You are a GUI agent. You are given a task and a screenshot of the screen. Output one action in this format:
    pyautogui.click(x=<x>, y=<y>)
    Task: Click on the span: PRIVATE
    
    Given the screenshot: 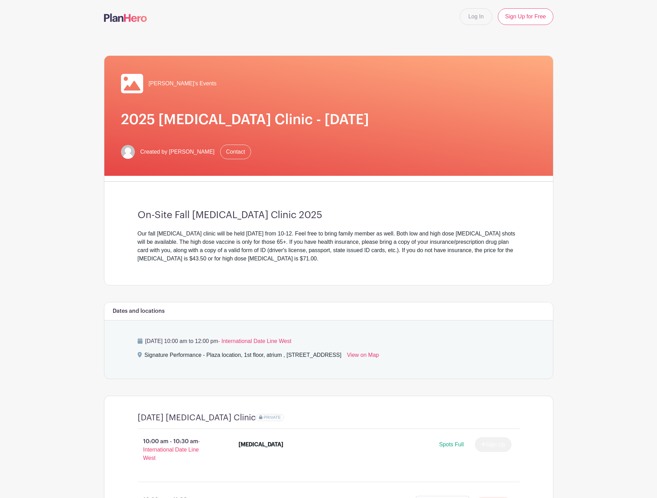 What is the action you would take?
    pyautogui.click(x=272, y=417)
    